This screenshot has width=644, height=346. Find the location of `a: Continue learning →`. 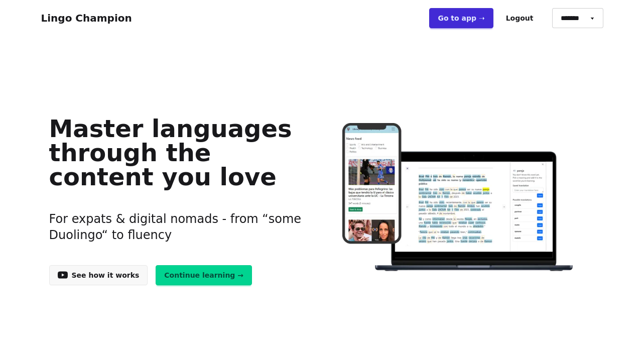

a: Continue learning → is located at coordinates (203, 276).